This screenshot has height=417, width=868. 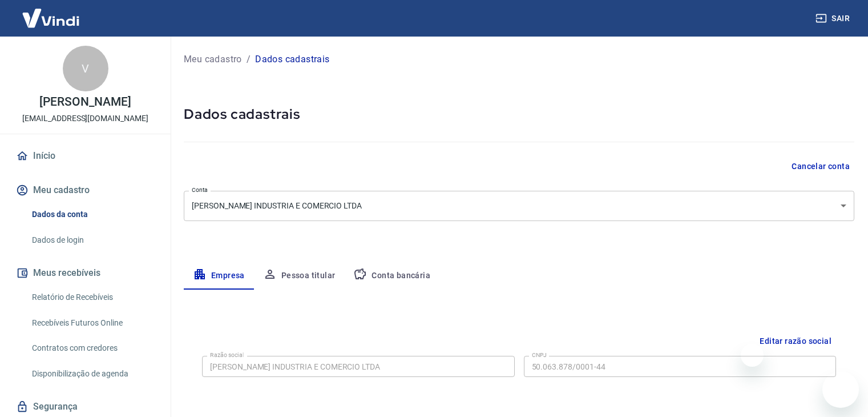 What do you see at coordinates (92, 348) in the screenshot?
I see `a: Contratos com credores` at bounding box center [92, 348].